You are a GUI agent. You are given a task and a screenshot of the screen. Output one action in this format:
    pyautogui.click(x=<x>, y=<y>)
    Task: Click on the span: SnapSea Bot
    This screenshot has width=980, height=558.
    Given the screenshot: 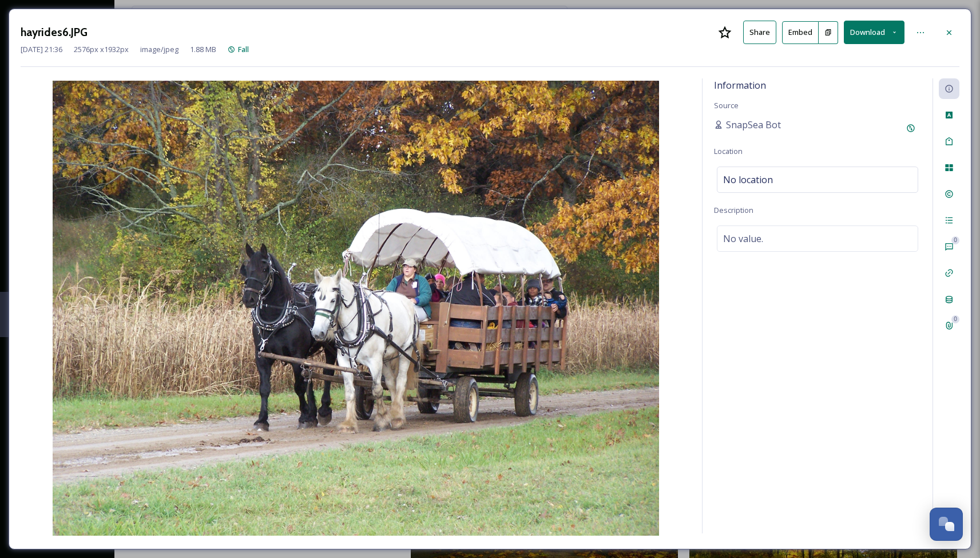 What is the action you would take?
    pyautogui.click(x=754, y=125)
    